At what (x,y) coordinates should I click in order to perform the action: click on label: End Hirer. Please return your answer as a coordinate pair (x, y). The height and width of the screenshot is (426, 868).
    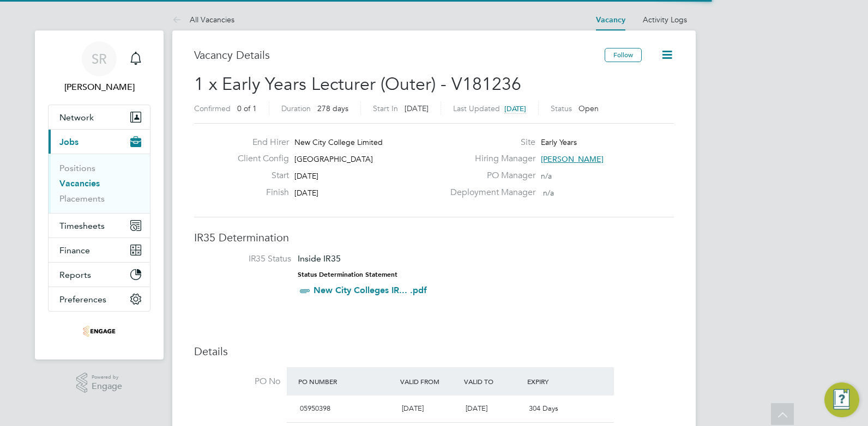
    Looking at the image, I should click on (259, 142).